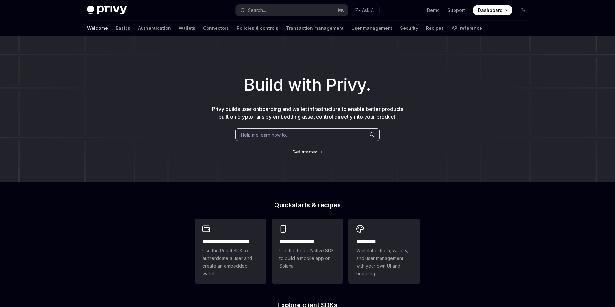 This screenshot has width=615, height=307. Describe the element at coordinates (522, 10) in the screenshot. I see `button: Toggle dark mode` at that location.